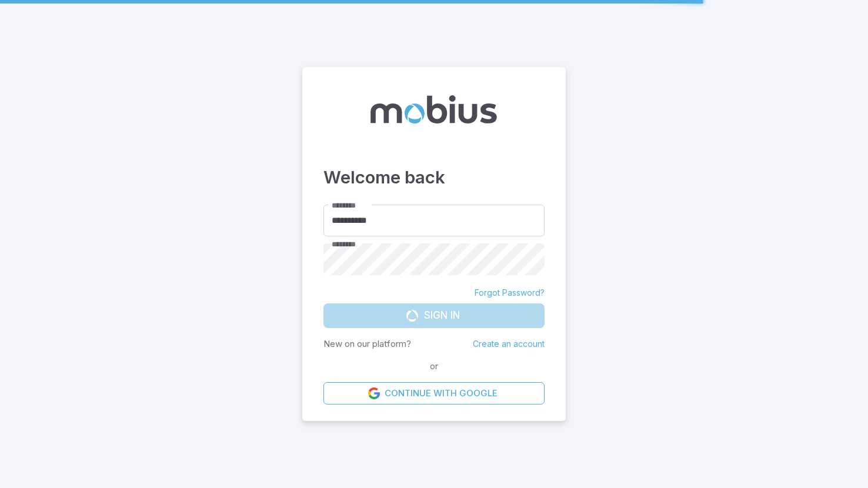  What do you see at coordinates (367, 344) in the screenshot?
I see `p: New on our platform?` at bounding box center [367, 344].